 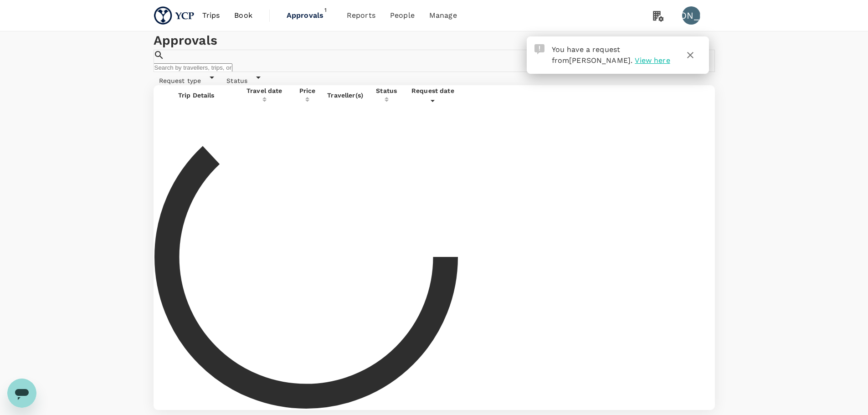 What do you see at coordinates (244, 15) in the screenshot?
I see `span: Book` at bounding box center [244, 15].